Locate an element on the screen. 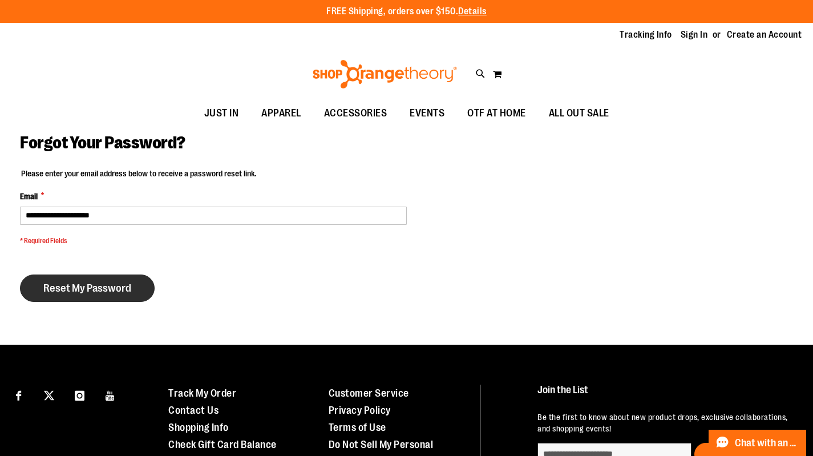  p: Be the first to know about new product drops, exclusive collaborations, and shopping events! is located at coordinates (664, 423).